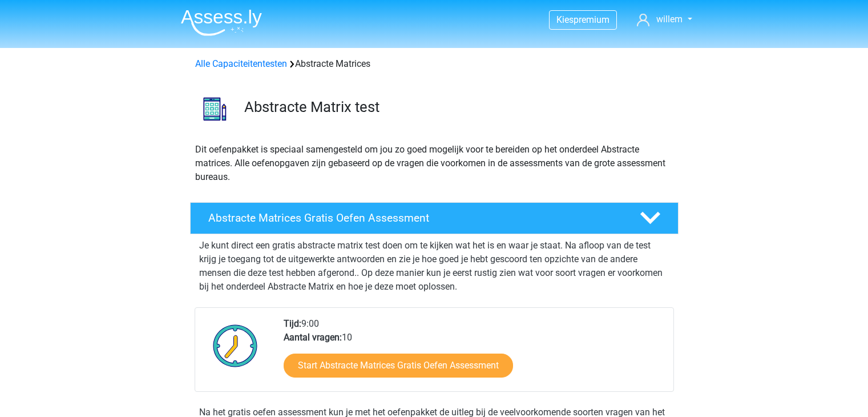 The width and height of the screenshot is (868, 417). What do you see at coordinates (583, 20) in the screenshot?
I see `a: Kiespremium` at bounding box center [583, 20].